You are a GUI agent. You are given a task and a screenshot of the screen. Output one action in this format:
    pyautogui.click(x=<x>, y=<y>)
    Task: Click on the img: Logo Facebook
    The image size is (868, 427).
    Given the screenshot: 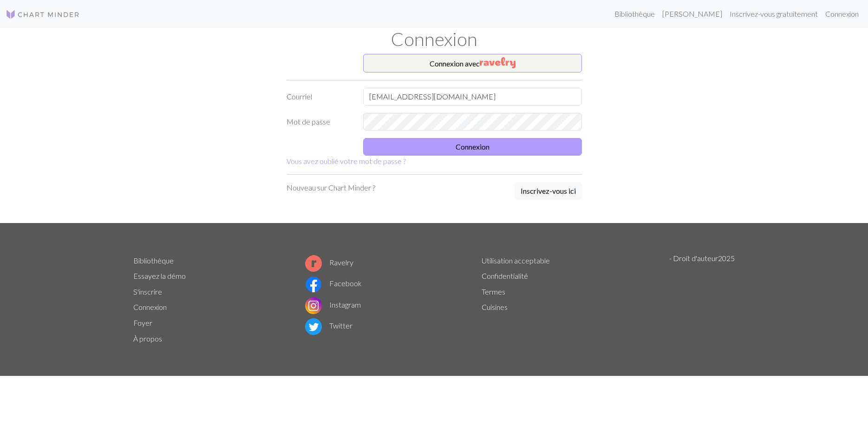 What is the action you would take?
    pyautogui.click(x=314, y=284)
    